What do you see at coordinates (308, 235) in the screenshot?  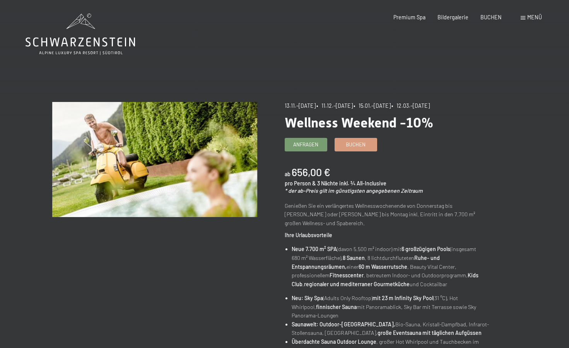 I see `strong: Ihre Urlaubsvorteile` at bounding box center [308, 235].